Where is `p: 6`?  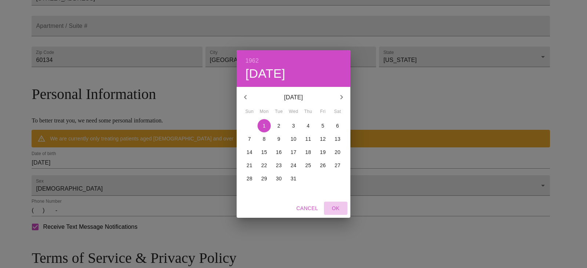 p: 6 is located at coordinates (337, 126).